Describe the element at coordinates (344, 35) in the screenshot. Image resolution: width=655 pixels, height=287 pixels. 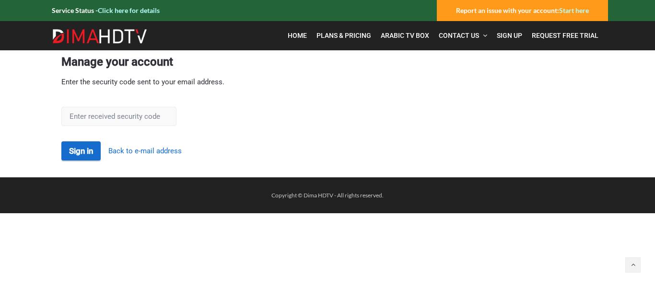
I see `a: Plans & Pricing` at that location.